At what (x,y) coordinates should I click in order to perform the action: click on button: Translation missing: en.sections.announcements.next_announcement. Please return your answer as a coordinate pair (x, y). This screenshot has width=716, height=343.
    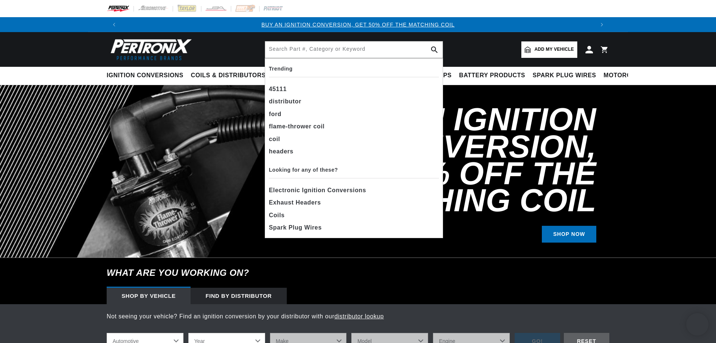
    Looking at the image, I should click on (602, 25).